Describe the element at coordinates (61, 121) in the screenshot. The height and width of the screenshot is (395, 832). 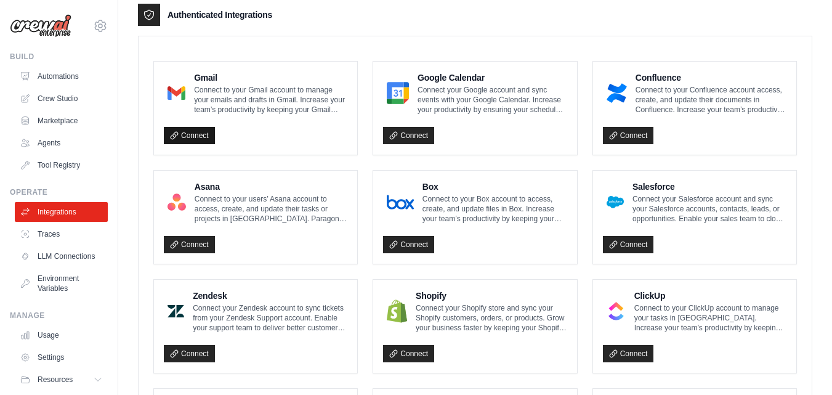
I see `a: Marketplace` at that location.